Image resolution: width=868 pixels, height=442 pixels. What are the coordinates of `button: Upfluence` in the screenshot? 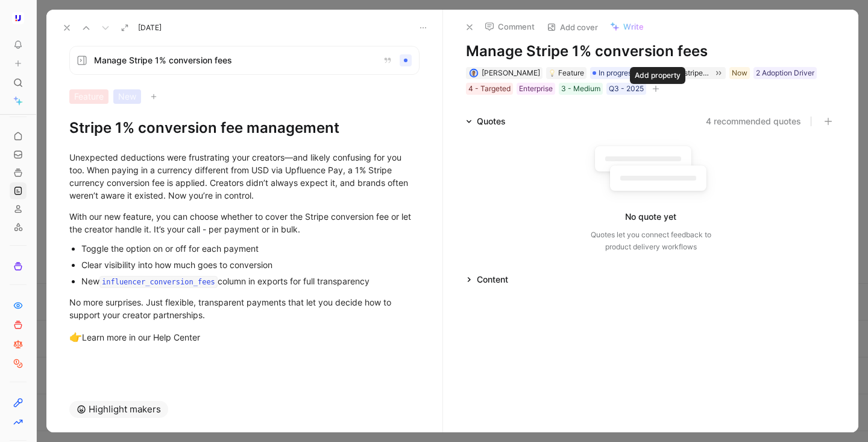 It's located at (18, 18).